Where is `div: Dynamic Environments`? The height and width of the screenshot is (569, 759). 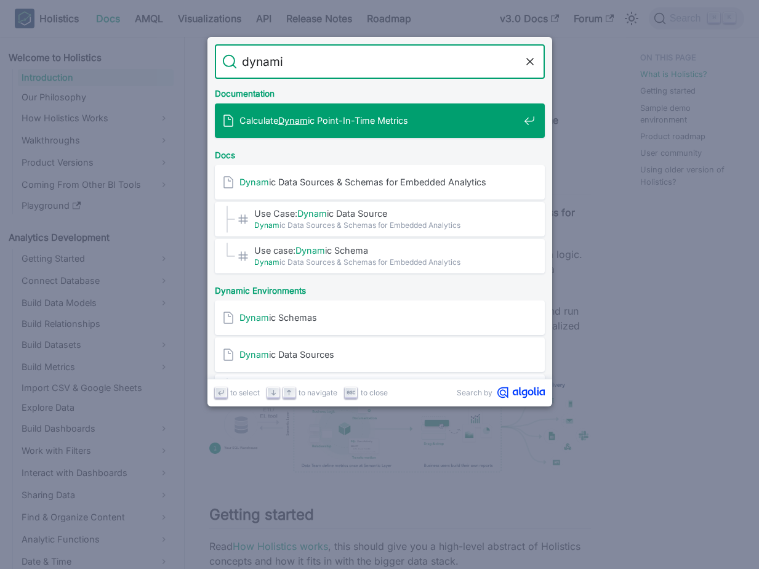 div: Dynamic Environments is located at coordinates (380, 288).